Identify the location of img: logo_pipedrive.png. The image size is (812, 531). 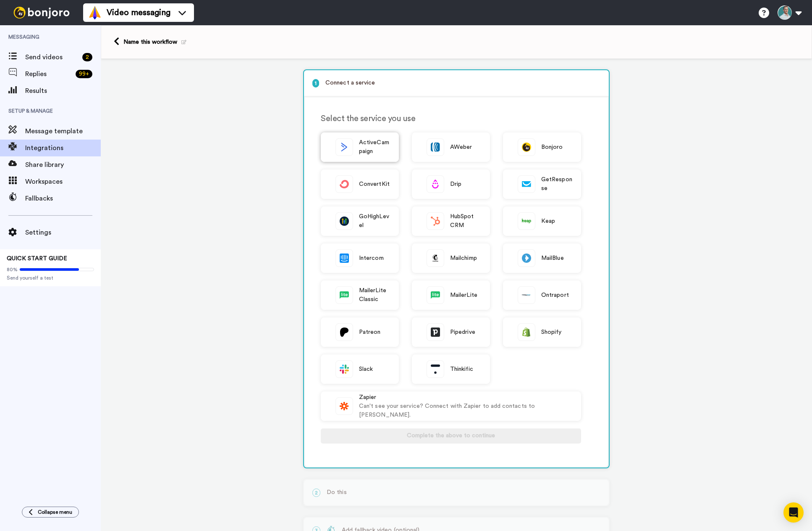
(435, 332).